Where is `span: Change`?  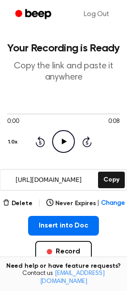
span: Change is located at coordinates (113, 203).